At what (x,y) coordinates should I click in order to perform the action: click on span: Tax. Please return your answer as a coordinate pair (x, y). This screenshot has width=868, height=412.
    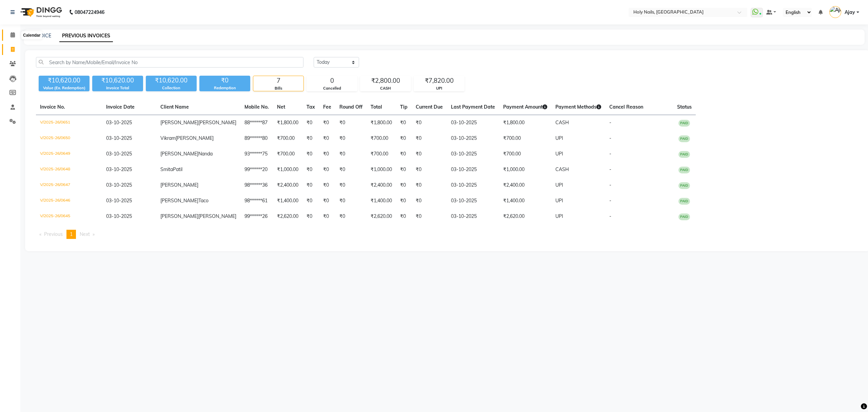
    Looking at the image, I should click on (311, 107).